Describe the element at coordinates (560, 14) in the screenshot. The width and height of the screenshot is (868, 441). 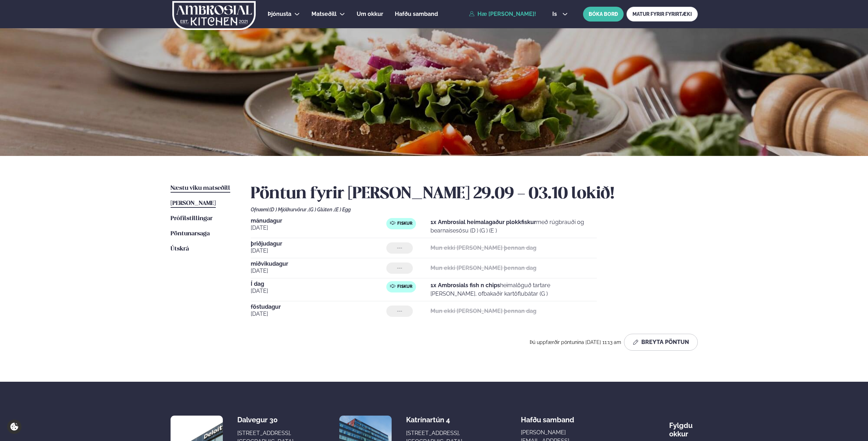
I see `button: is` at that location.